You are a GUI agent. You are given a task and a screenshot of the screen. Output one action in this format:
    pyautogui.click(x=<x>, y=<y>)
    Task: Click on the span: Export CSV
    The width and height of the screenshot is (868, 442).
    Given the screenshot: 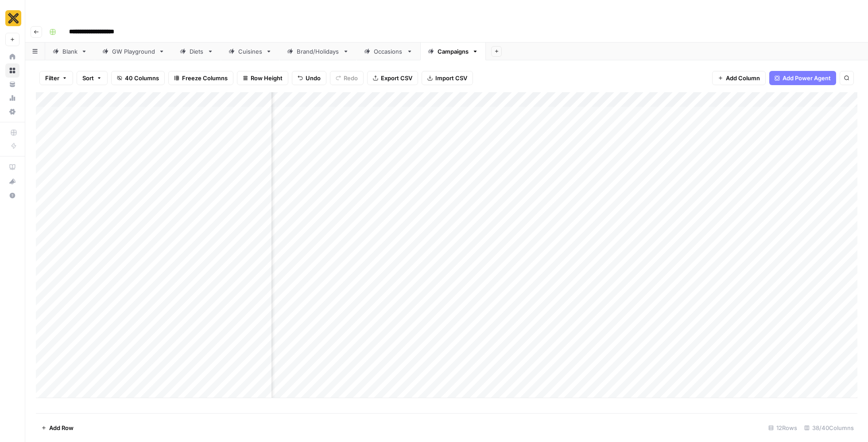 What is the action you would take?
    pyautogui.click(x=396, y=78)
    